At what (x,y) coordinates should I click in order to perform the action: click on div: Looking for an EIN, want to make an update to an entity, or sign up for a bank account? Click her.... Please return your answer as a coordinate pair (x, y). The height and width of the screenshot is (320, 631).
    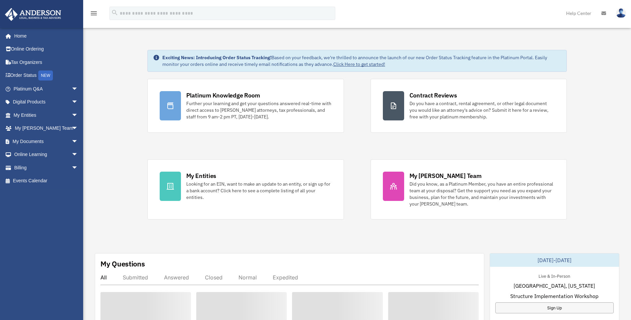
    Looking at the image, I should click on (259, 191).